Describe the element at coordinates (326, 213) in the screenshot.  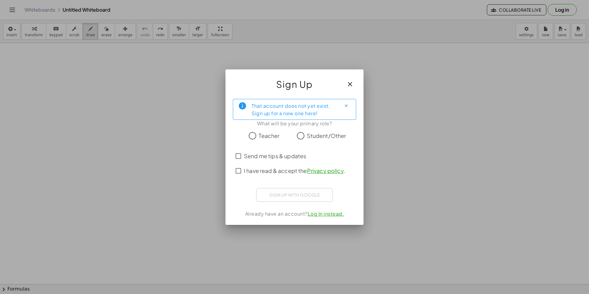
I see `a: Log In instead.` at that location.